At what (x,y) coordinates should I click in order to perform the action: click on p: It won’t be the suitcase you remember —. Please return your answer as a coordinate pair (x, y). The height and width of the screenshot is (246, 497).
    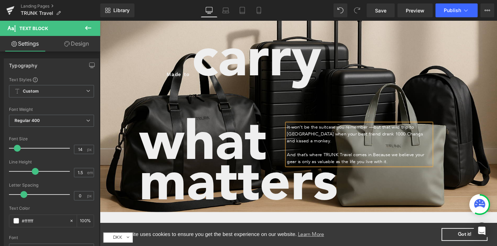
    Looking at the image, I should click on (273, 119).